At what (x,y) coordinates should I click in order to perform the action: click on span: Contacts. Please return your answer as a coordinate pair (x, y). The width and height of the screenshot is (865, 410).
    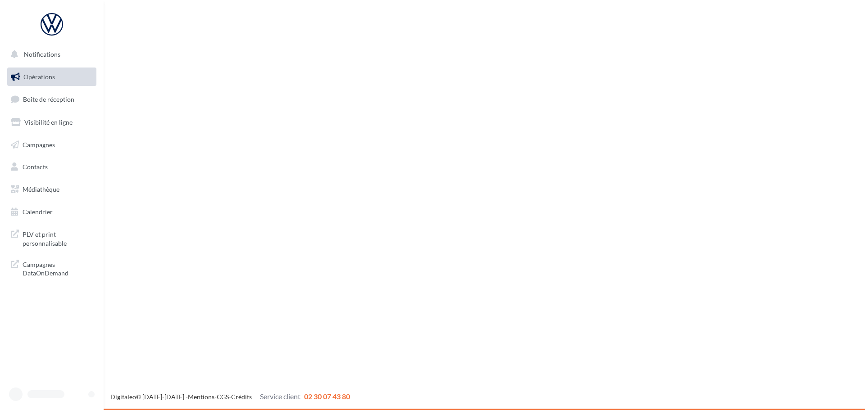
    Looking at the image, I should click on (35, 167).